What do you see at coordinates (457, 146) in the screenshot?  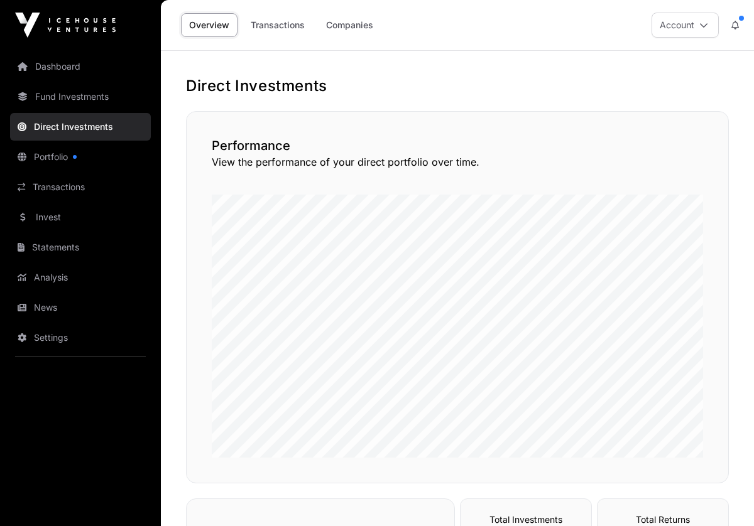 I see `h2: Performance` at bounding box center [457, 146].